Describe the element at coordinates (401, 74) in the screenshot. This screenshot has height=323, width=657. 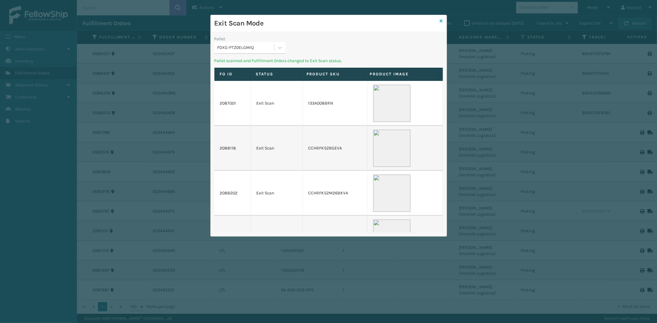
I see `label: Product Image` at that location.